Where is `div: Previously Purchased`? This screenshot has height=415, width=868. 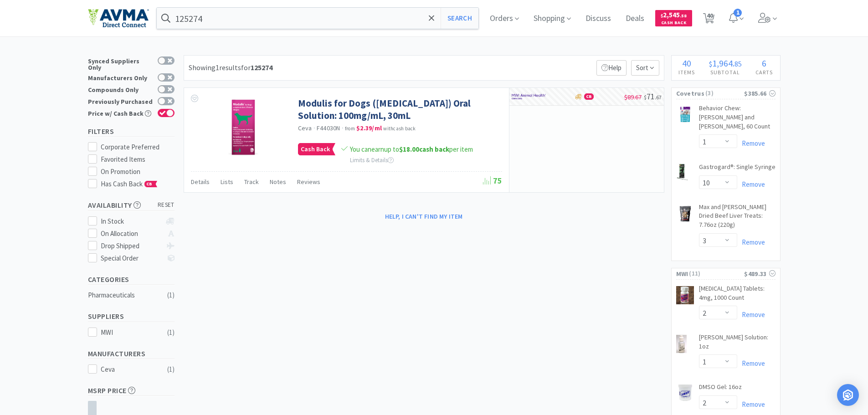
div: Previously Purchased is located at coordinates (120, 100).